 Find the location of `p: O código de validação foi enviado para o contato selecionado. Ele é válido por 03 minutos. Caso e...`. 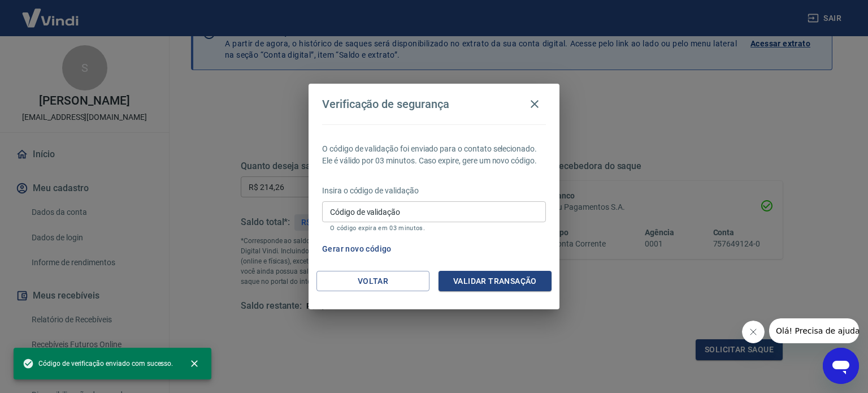

p: O código de validação foi enviado para o contato selecionado. Ele é válido por 03 minutos. Caso e... is located at coordinates (434, 155).